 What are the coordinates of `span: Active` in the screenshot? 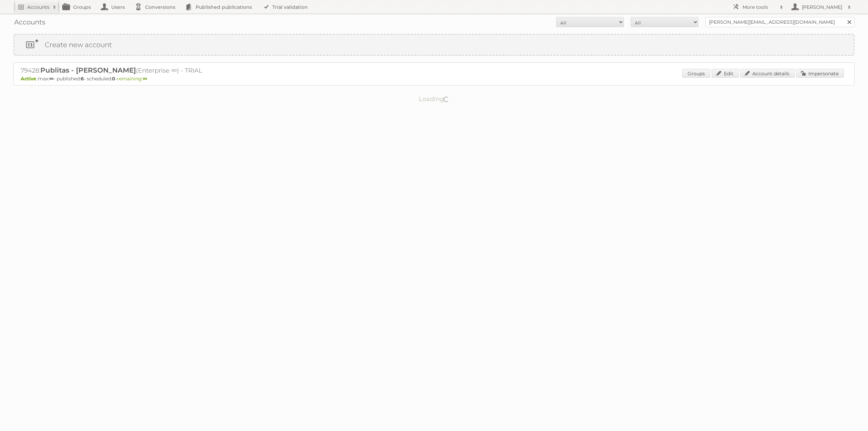 It's located at (29, 78).